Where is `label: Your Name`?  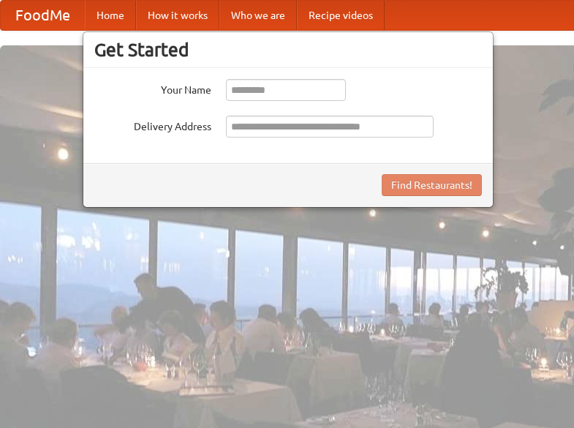
label: Your Name is located at coordinates (153, 88).